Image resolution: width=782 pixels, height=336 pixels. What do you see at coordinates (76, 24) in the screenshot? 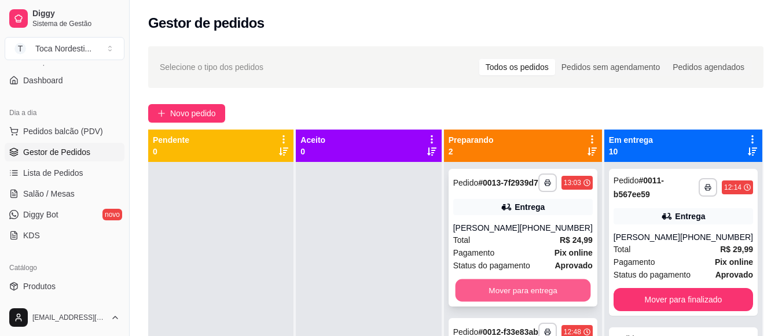
I see `span: Sistema de Gestão` at bounding box center [76, 24].